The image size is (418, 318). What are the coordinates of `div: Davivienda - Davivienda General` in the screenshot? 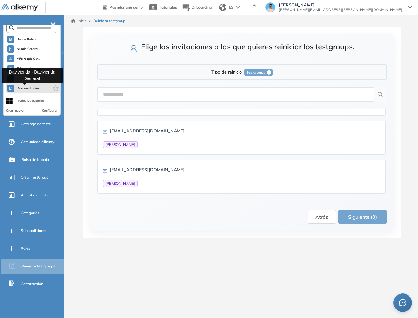 It's located at (32, 75).